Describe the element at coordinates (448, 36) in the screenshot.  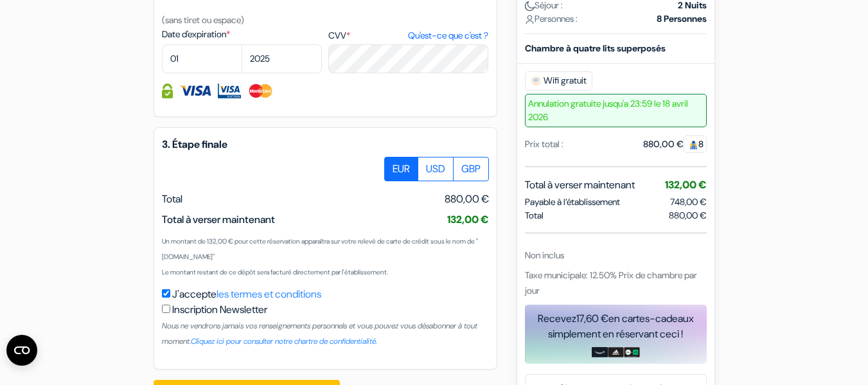
I see `a: Qu'est-ce que c'est ?` at that location.